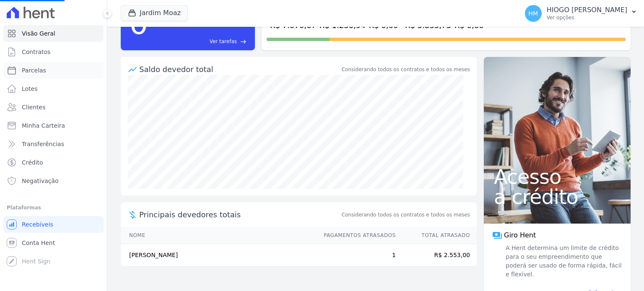  Describe the element at coordinates (53, 89) in the screenshot. I see `a: Lotes` at that location.